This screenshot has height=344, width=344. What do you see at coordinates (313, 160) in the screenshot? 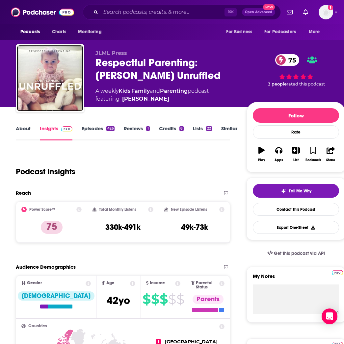
I see `div: Bookmark` at bounding box center [313, 160].